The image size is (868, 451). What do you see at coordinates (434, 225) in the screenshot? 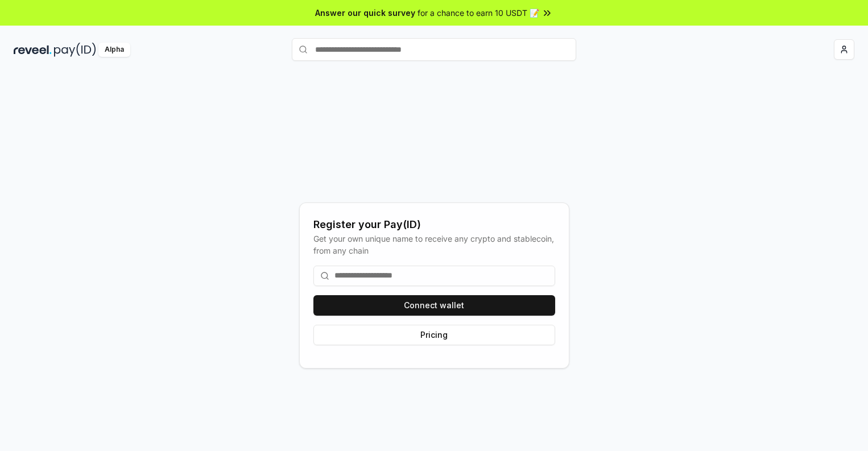
I see `div: Register your Pay(ID)` at bounding box center [434, 225].